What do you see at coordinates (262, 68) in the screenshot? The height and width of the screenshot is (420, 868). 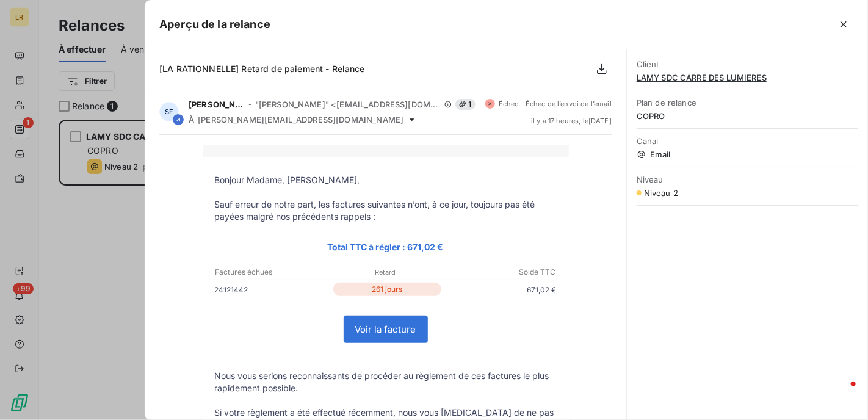 I see `span: [LA RATIONNELLE] Retard de paiement - Relance` at bounding box center [262, 68].